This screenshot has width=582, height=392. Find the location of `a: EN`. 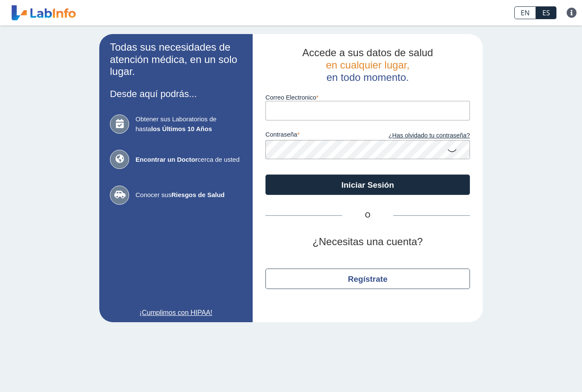

a: EN is located at coordinates (525, 13).